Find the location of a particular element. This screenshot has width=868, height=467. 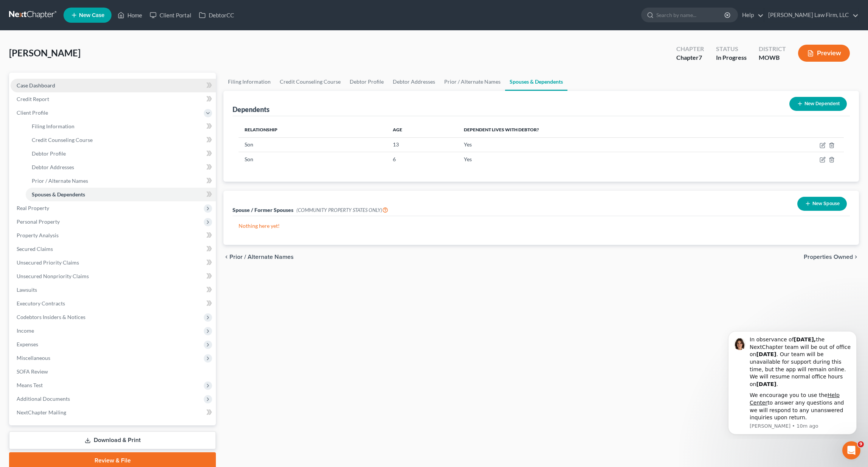

div: MOWB is located at coordinates (772, 58).